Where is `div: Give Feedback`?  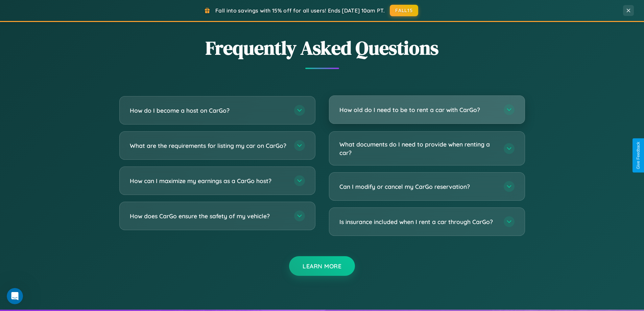 div: Give Feedback is located at coordinates (639, 156).